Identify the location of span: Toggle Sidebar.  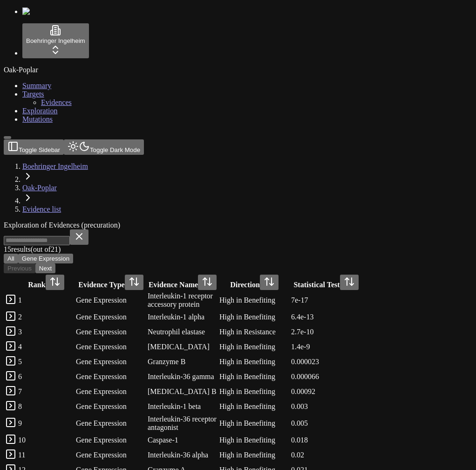
(39, 150).